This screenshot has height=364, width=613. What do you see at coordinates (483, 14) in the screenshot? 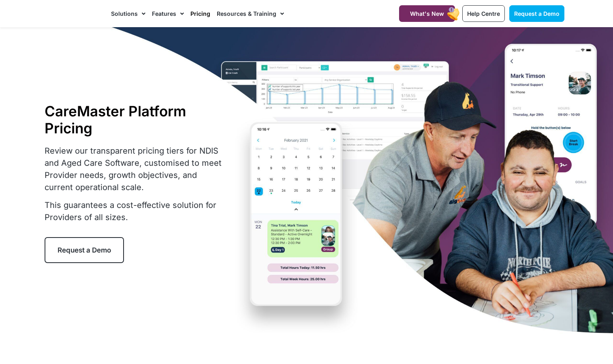
I see `span: Help Centre` at bounding box center [483, 14].